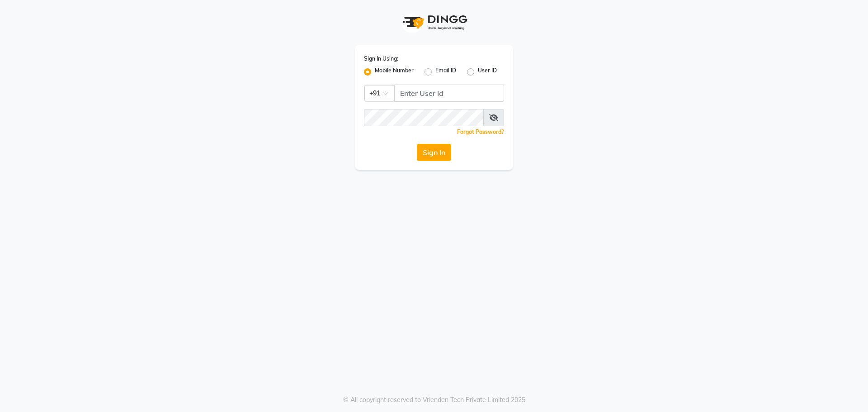 The image size is (868, 412). What do you see at coordinates (488, 72) in the screenshot?
I see `label: User ID` at bounding box center [488, 72].